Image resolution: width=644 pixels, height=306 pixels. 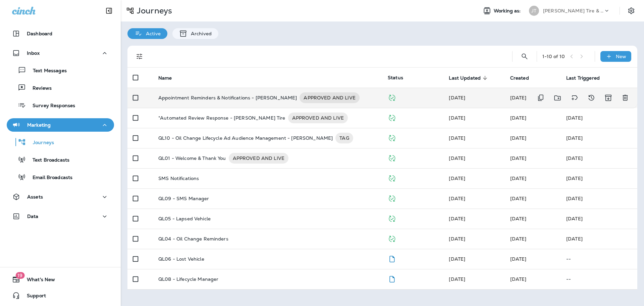 What do you see at coordinates (508, 11) in the screenshot?
I see `span: Working as:` at bounding box center [508, 11].